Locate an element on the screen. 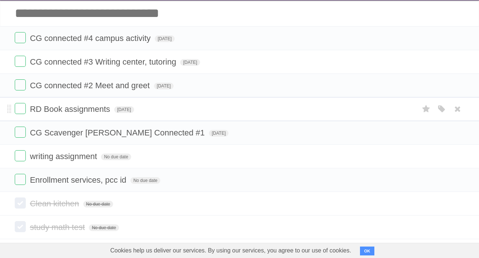 The height and width of the screenshot is (258, 479). span: RD Book assignments is located at coordinates (71, 109).